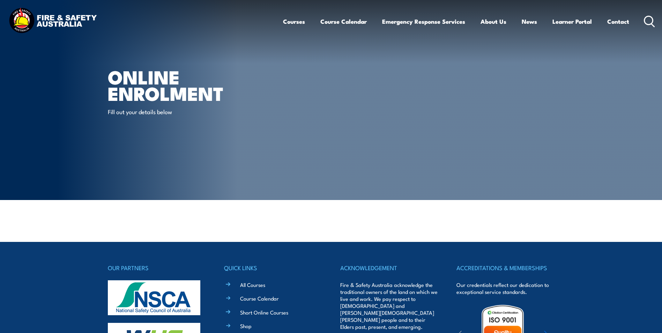  I want to click on h4: OUR PARTNERS, so click(157, 267).